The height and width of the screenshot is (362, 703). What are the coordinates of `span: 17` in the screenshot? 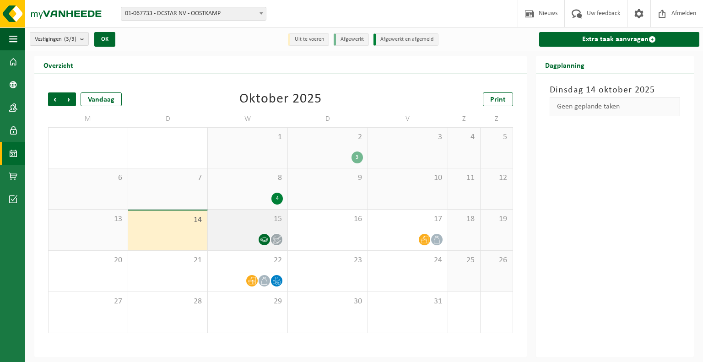 It's located at (408, 219).